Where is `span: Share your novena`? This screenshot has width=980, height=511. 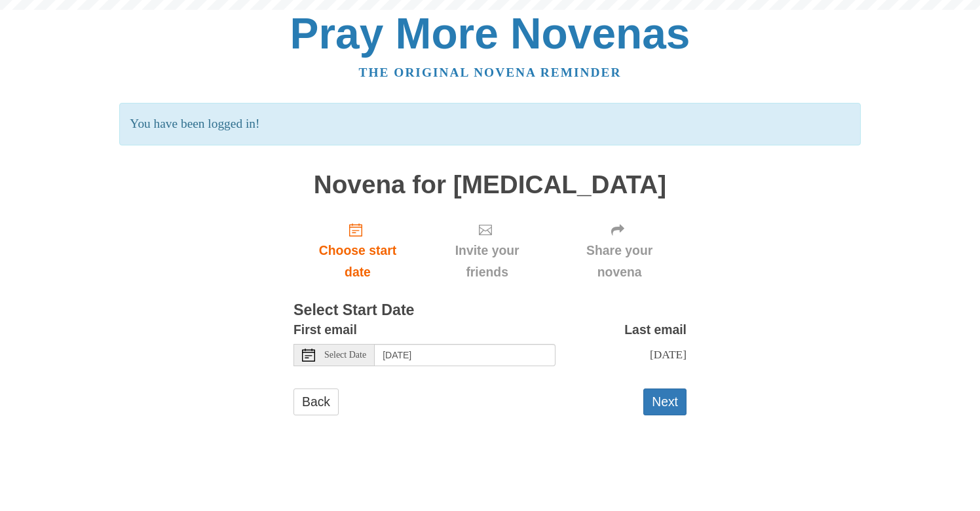 span: Share your novena is located at coordinates (619, 262).